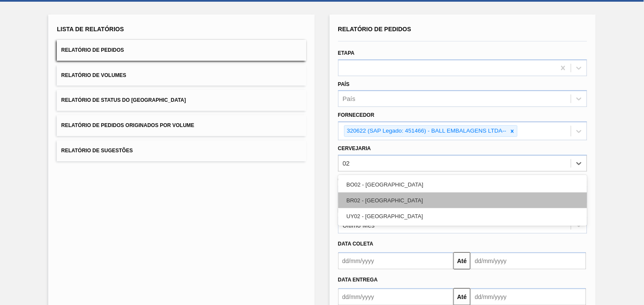 The height and width of the screenshot is (305, 644). What do you see at coordinates (346, 53) in the screenshot?
I see `label: Etapa` at bounding box center [346, 53].